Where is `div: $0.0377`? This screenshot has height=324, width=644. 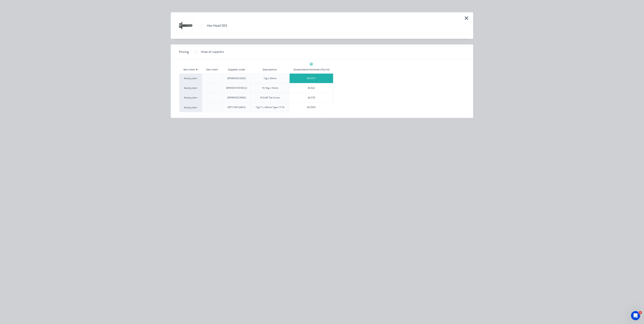 div: $0.0377 is located at coordinates (312, 79).